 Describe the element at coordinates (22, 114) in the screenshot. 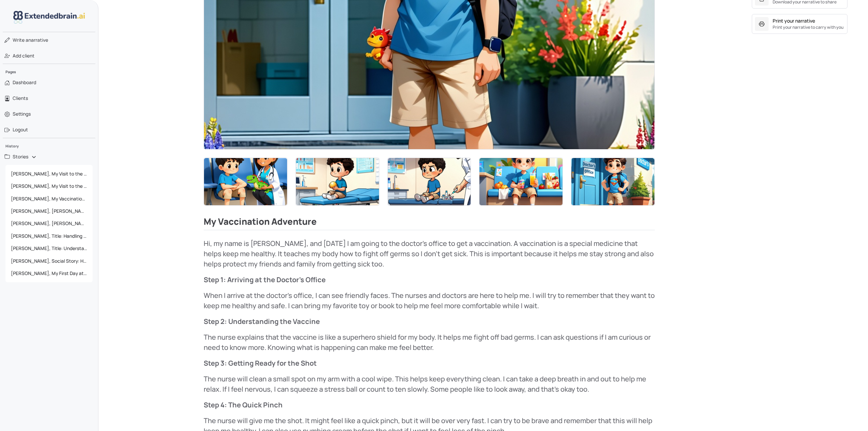

I see `span: Settings` at that location.